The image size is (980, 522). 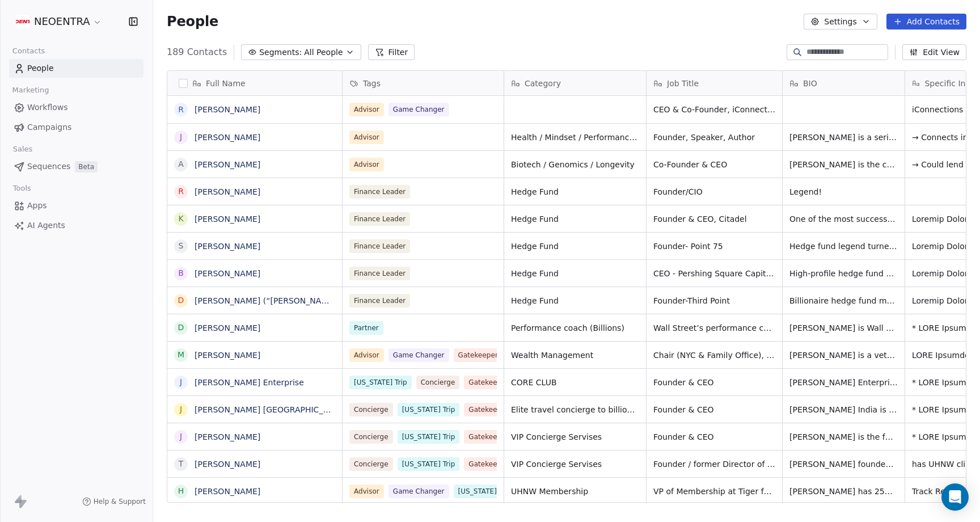 I want to click on span: Wall Street’s performance coach (Billions), so click(x=714, y=328).